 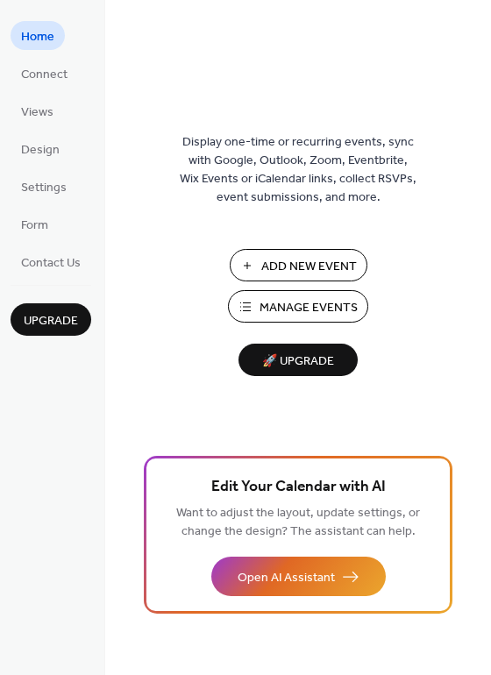 What do you see at coordinates (44, 188) in the screenshot?
I see `span: Settings` at bounding box center [44, 188].